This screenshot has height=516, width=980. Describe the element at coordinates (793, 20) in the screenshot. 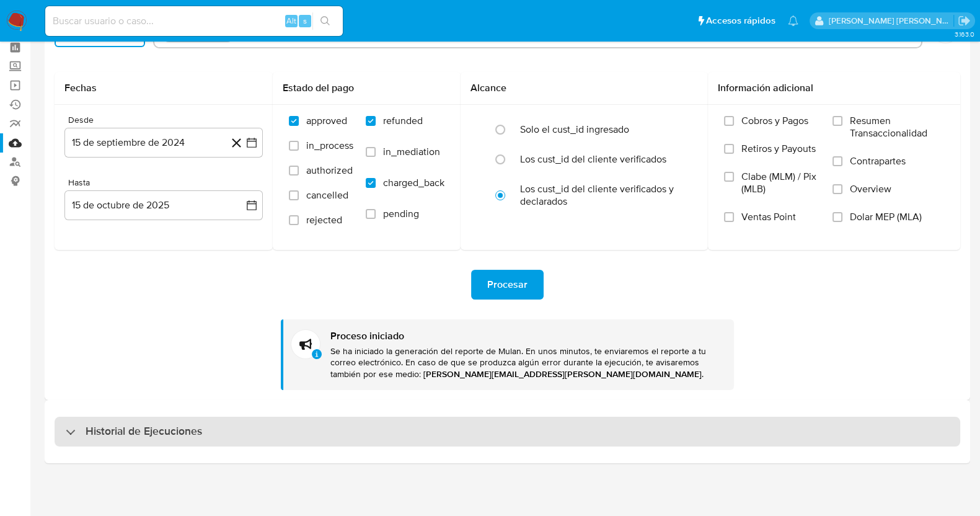

I see `a: Notificaciones` at that location.